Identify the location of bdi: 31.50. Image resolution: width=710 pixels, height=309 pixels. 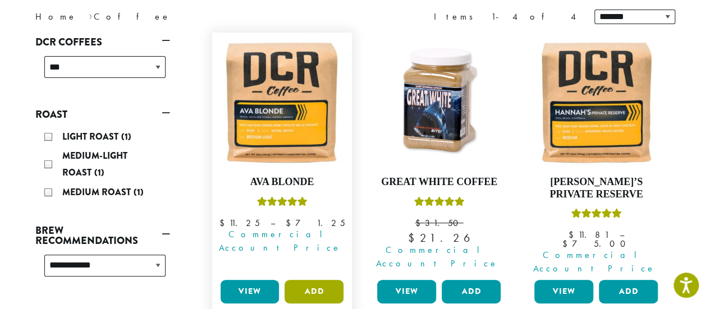
(439, 223).